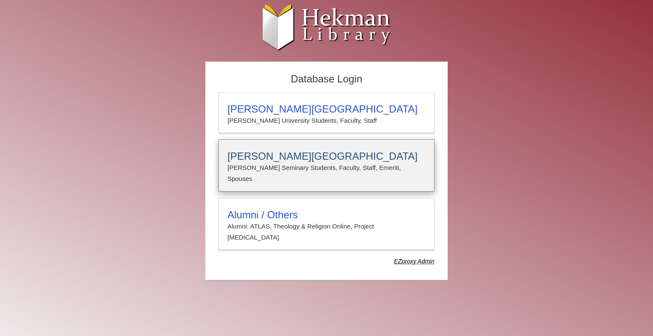 This screenshot has width=653, height=336. Describe the element at coordinates (326, 79) in the screenshot. I see `h2: Database Login` at that location.